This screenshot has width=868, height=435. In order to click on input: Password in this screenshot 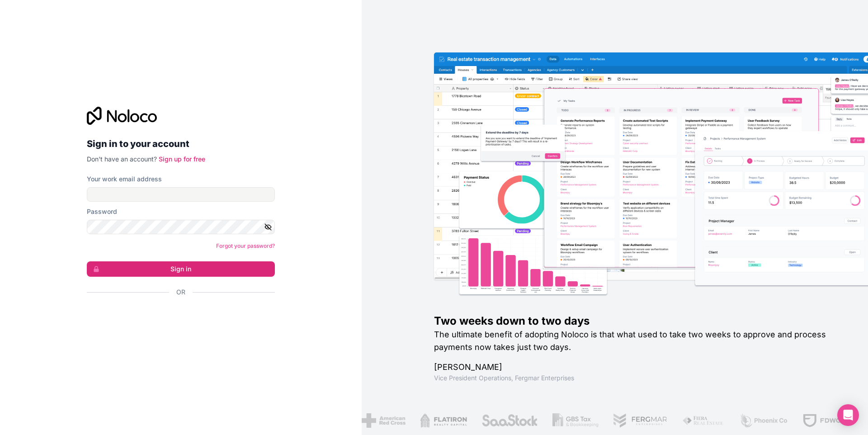, I will do `click(181, 227)`.